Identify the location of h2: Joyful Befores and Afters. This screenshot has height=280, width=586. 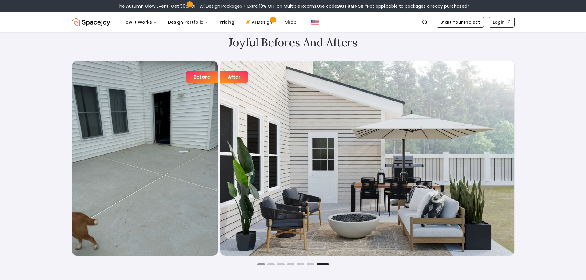
(293, 42).